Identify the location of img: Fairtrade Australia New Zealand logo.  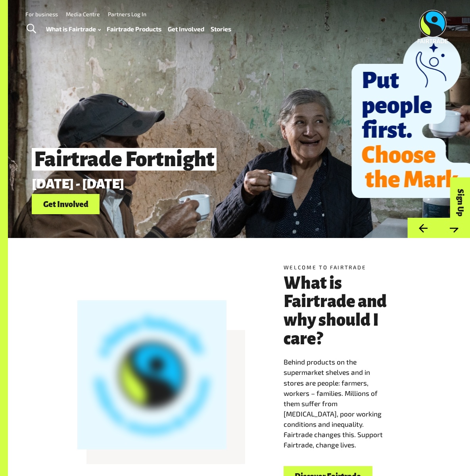
(432, 27).